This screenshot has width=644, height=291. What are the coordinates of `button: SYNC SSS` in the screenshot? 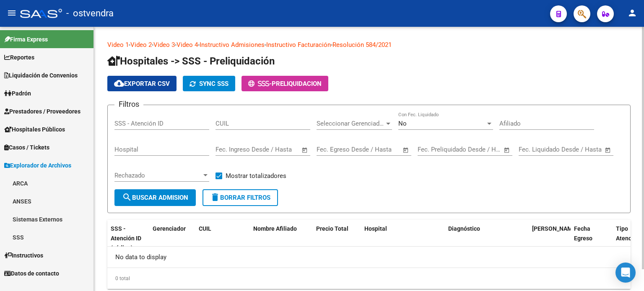 It's located at (208, 83).